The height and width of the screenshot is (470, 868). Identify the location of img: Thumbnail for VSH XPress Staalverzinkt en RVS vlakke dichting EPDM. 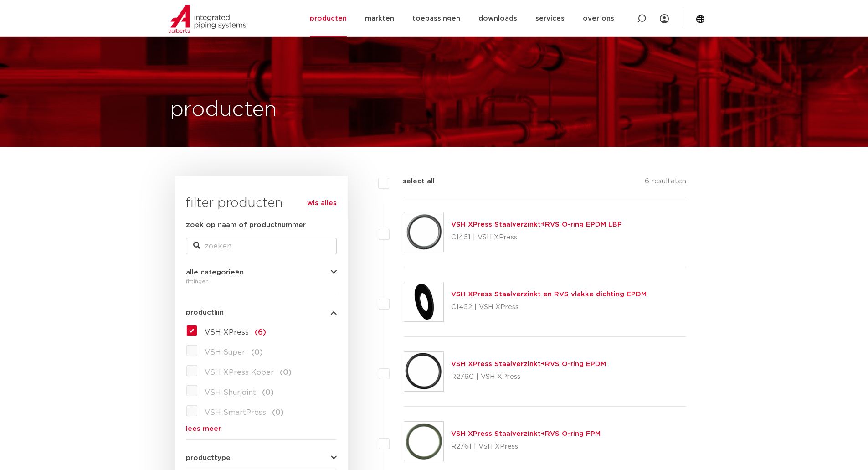
(424, 302).